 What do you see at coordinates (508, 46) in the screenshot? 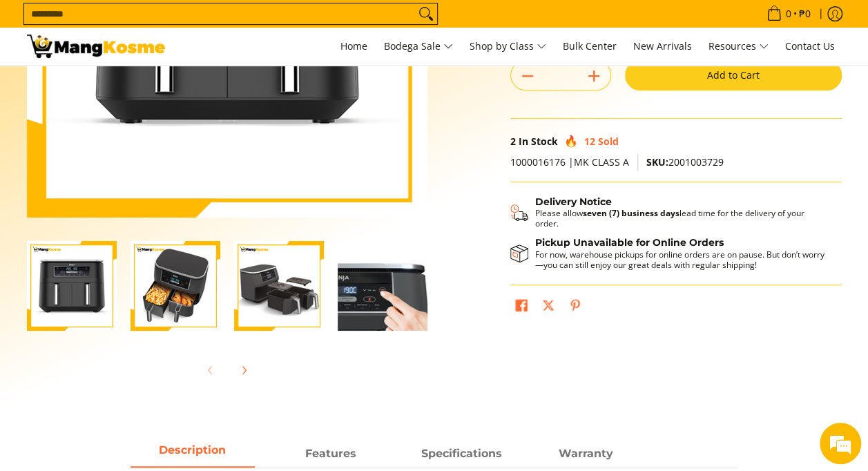
I see `span: Shop by Class` at bounding box center [508, 46].